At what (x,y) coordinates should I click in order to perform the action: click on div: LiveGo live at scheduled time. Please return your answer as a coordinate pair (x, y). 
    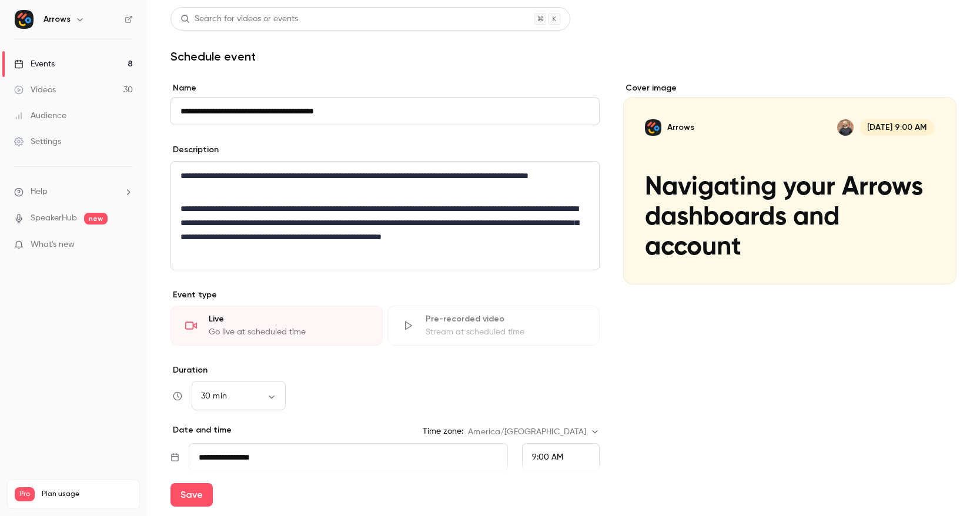
    Looking at the image, I should click on (276, 326).